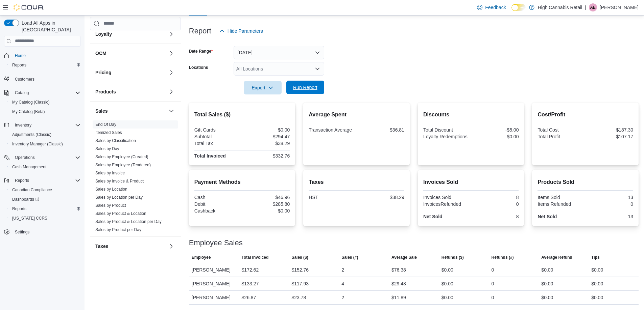 The width and height of the screenshot is (644, 310). What do you see at coordinates (218, 137) in the screenshot?
I see `div: Subtotal` at bounding box center [218, 137].